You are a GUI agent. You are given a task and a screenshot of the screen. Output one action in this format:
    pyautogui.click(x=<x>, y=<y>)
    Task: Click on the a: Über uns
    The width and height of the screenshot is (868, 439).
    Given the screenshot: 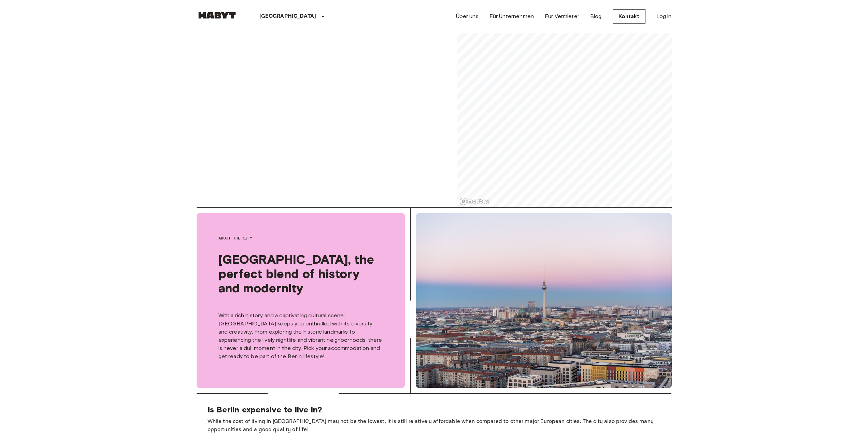 What is the action you would take?
    pyautogui.click(x=467, y=17)
    